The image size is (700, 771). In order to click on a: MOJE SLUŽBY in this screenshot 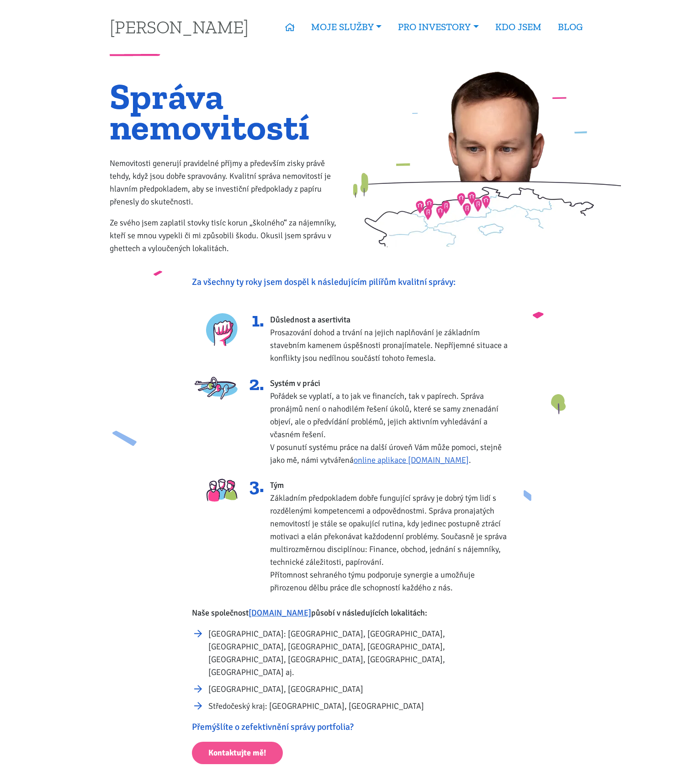, I will do `click(346, 28)`.